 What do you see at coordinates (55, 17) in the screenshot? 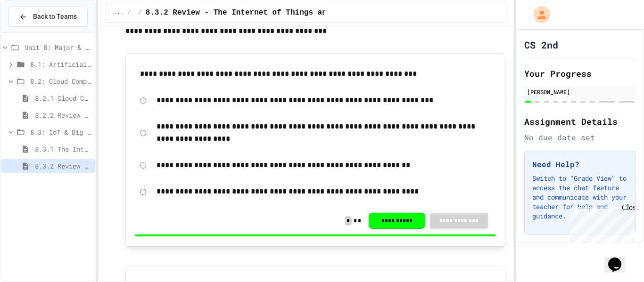
I see `span: Back to Teams` at bounding box center [55, 17].